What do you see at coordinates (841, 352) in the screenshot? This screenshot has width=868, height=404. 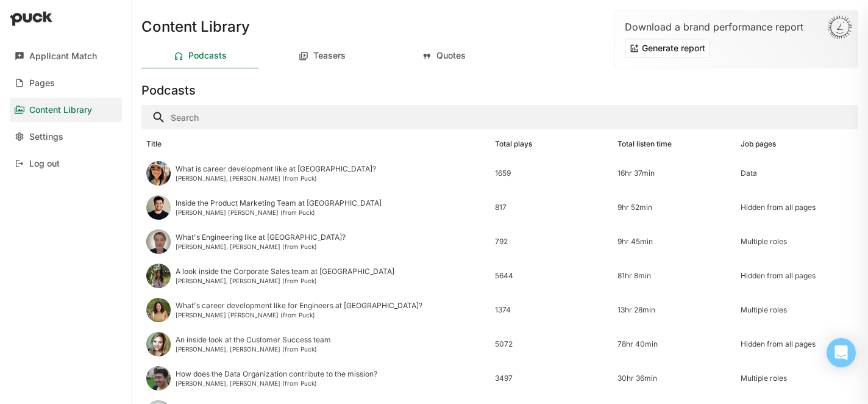 I see `div: Open Intercom Messenger` at bounding box center [841, 352].